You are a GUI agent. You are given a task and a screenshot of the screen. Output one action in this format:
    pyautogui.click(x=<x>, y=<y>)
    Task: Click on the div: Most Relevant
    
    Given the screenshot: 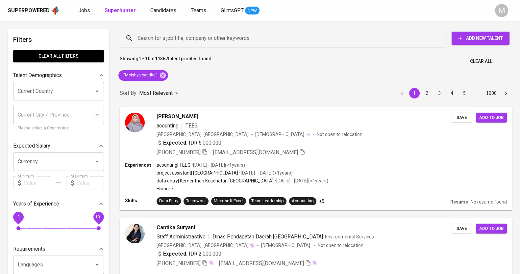 What is the action you would take?
    pyautogui.click(x=160, y=93)
    